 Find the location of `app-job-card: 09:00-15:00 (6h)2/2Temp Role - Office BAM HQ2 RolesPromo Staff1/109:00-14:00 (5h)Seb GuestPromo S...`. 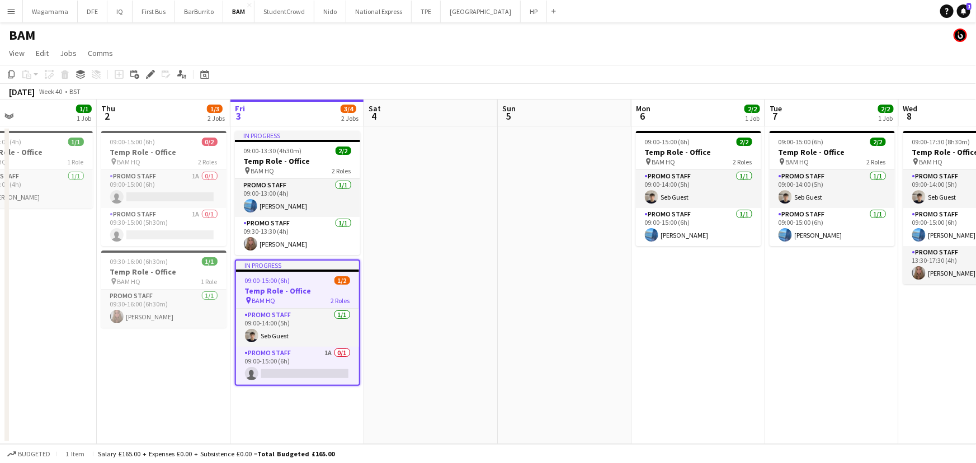

app-job-card: 09:00-15:00 (6h)2/2Temp Role - Office BAM HQ2 RolesPromo Staff1/109:00-14:00 (5h)Seb GuestPromo S... is located at coordinates (699, 189).